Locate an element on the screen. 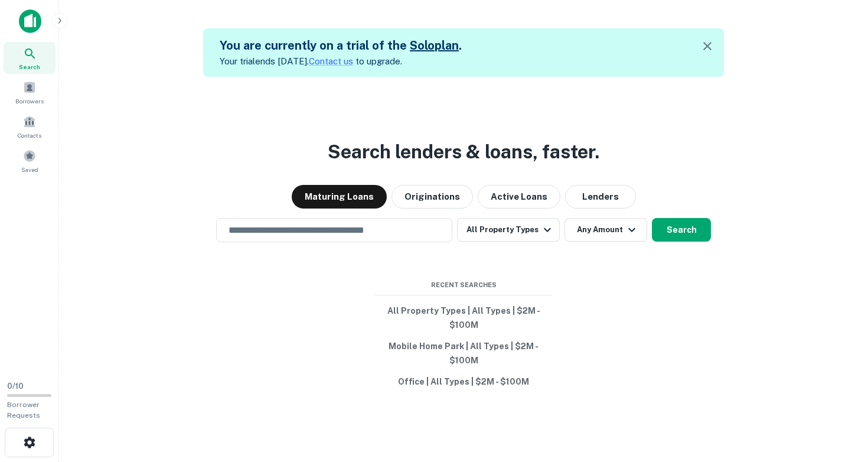 The width and height of the screenshot is (868, 462). button: All Property Types is located at coordinates (508, 230).